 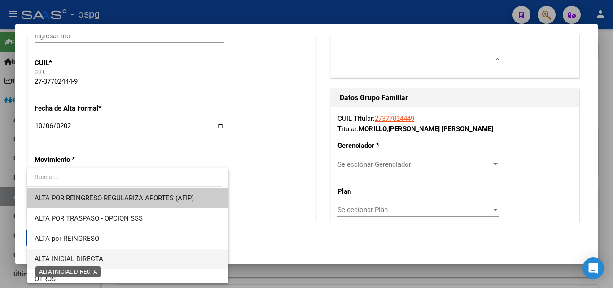 I want to click on span: ALTA INICIAL DIRECTA, so click(x=69, y=258).